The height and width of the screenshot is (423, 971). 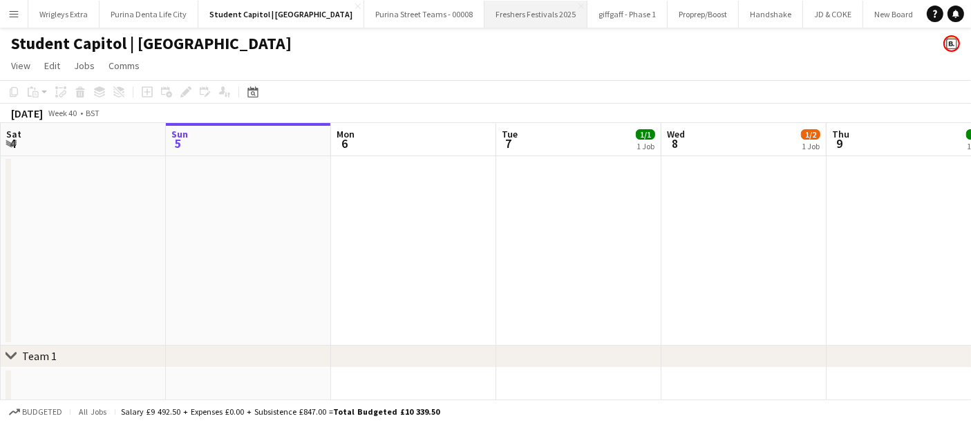 I want to click on button: Handshake, so click(x=771, y=14).